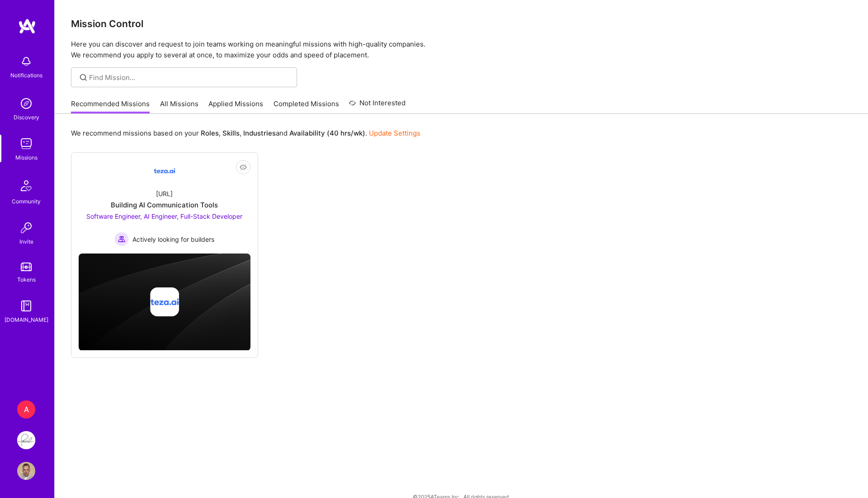 The height and width of the screenshot is (498, 868). What do you see at coordinates (246, 133) in the screenshot?
I see `p: We recommend missions based on your , , and .` at bounding box center [246, 133].